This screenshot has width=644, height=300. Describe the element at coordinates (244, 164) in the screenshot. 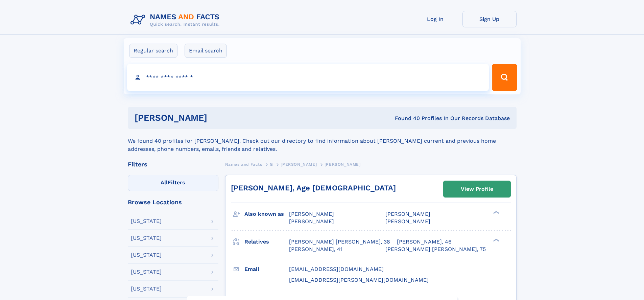

I see `a: Names and Facts` at that location.